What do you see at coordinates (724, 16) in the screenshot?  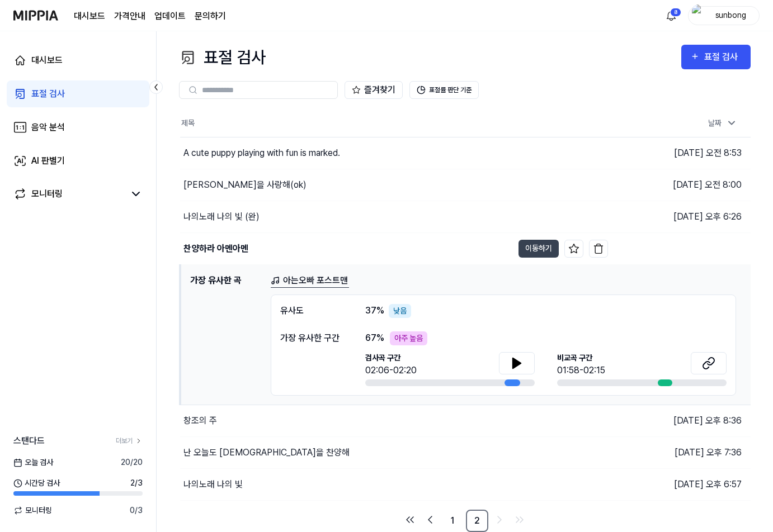 I see `button: profilesunbong` at bounding box center [724, 16].